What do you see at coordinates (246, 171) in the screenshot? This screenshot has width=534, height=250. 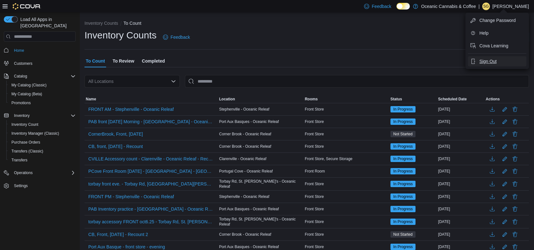 I see `span: Portugal Cove - Oceanic Releaf` at bounding box center [246, 171].